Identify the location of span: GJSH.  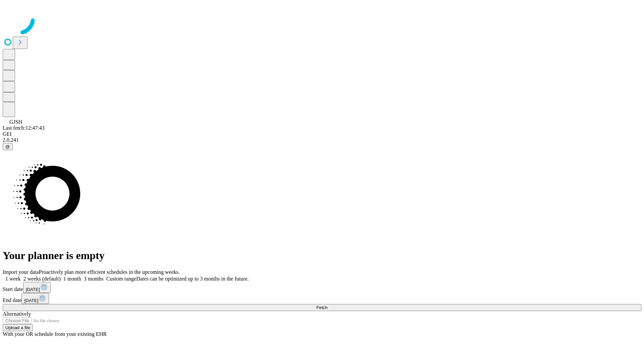
(15, 122).